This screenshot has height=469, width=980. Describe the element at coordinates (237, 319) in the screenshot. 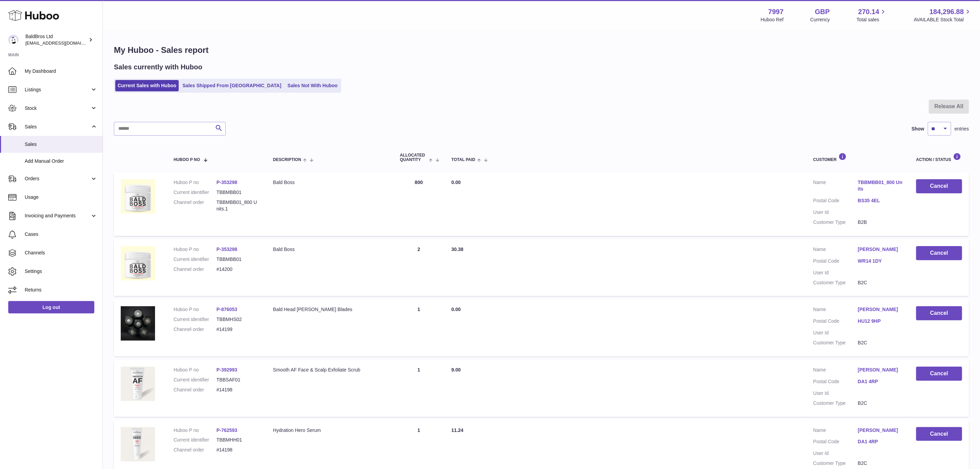

I see `dd: TBBMHS02` at that location.